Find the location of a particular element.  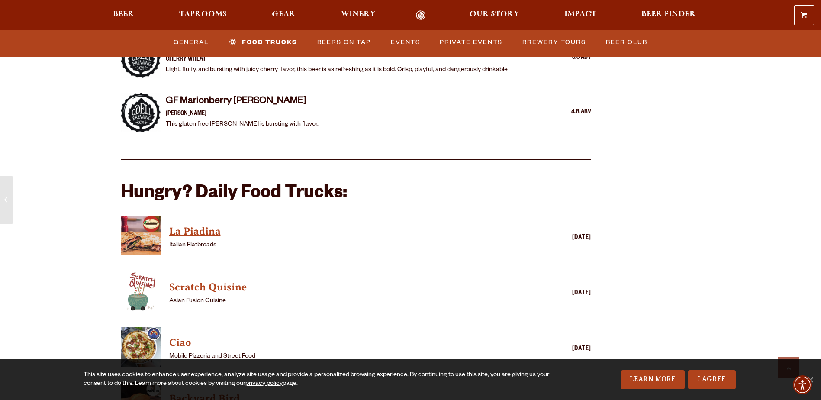

span: Our Story is located at coordinates (494, 14).